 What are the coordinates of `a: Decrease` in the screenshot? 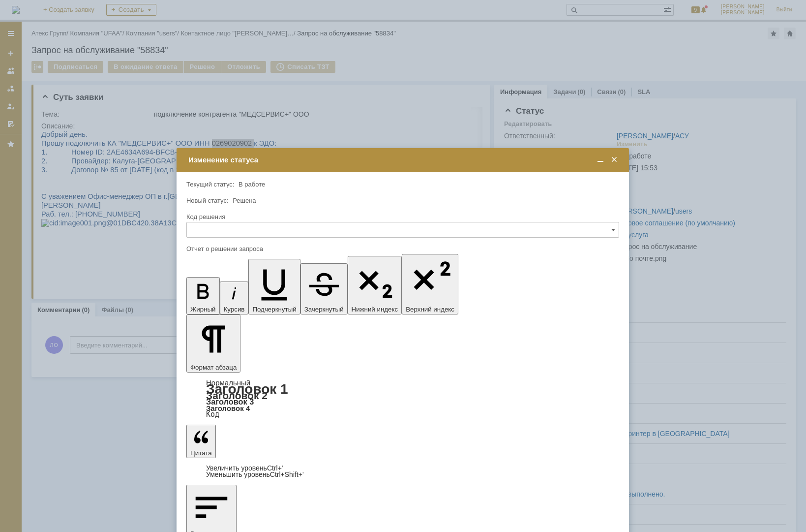 It's located at (255, 474).